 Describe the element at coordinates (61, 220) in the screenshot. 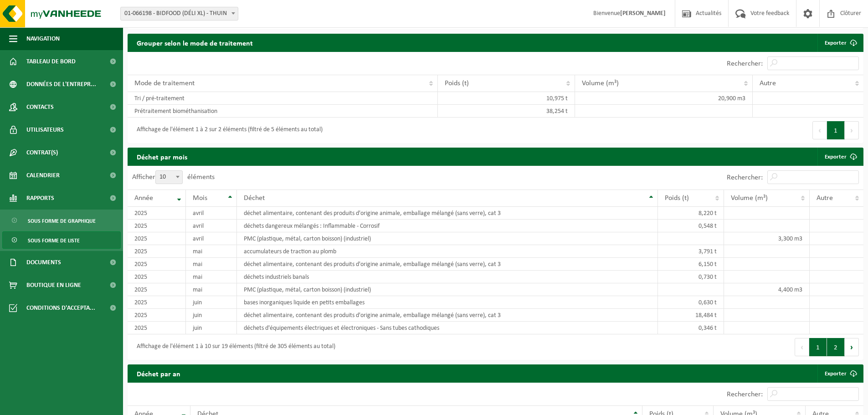

I see `a: Sous forme de graphique` at that location.